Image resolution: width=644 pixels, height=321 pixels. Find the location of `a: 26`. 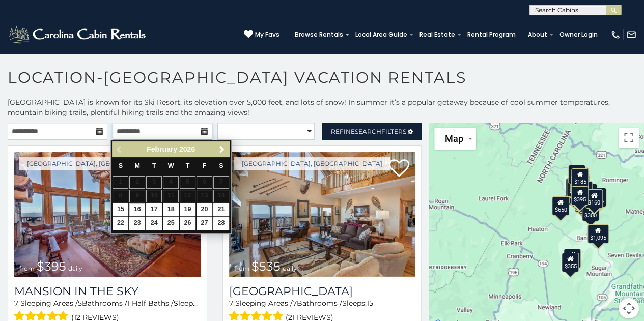

a: 26 is located at coordinates (187, 223).